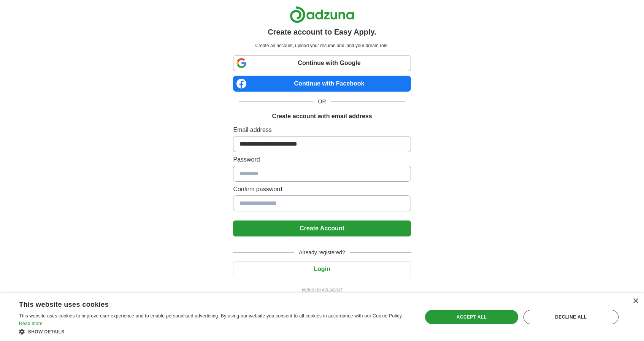  I want to click on p: Return to job advert, so click(322, 290).